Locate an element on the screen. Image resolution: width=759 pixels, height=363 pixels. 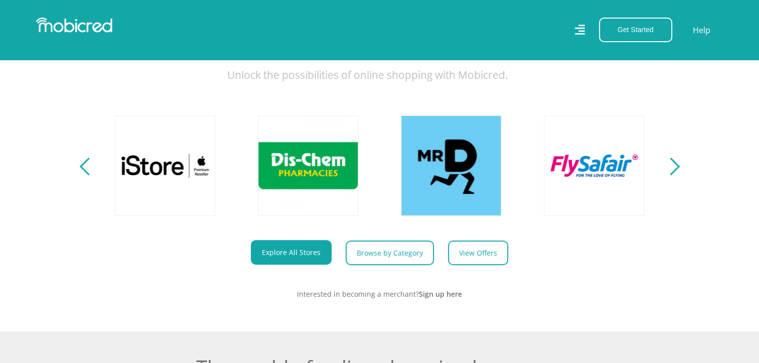
a: Help is located at coordinates (701, 30).